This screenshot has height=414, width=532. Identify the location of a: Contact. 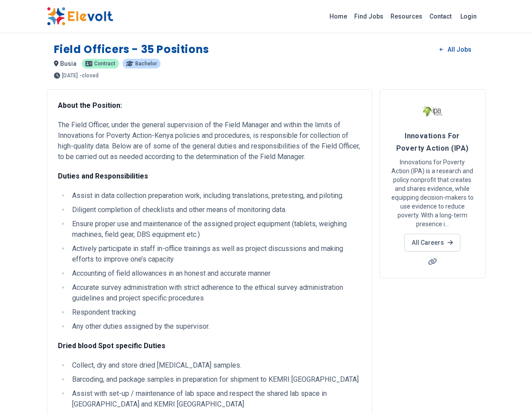
(440, 16).